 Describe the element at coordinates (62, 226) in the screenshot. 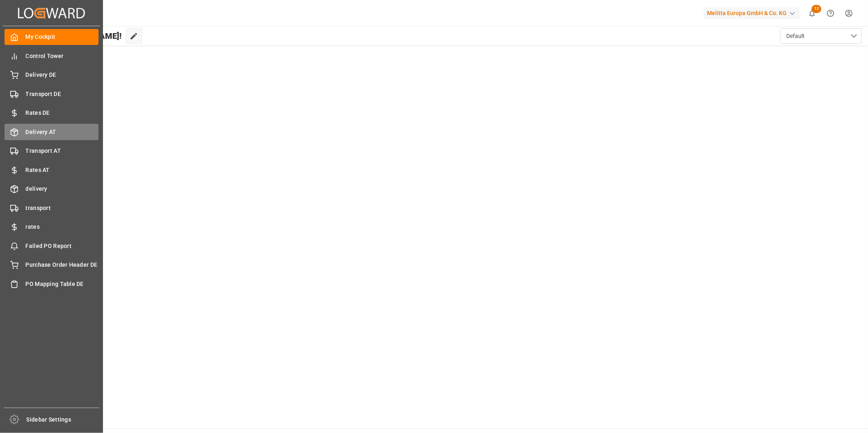

I see `span: rates` at that location.